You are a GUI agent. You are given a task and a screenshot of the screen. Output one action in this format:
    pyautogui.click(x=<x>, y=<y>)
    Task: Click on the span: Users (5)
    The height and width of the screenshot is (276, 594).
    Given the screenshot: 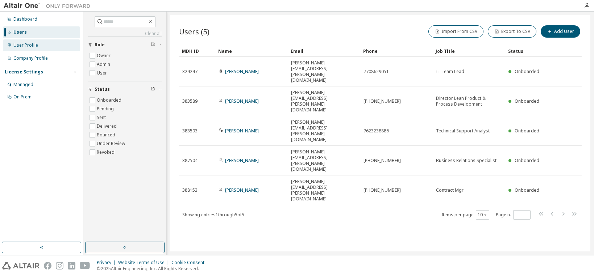 What is the action you would take?
    pyautogui.click(x=194, y=32)
    